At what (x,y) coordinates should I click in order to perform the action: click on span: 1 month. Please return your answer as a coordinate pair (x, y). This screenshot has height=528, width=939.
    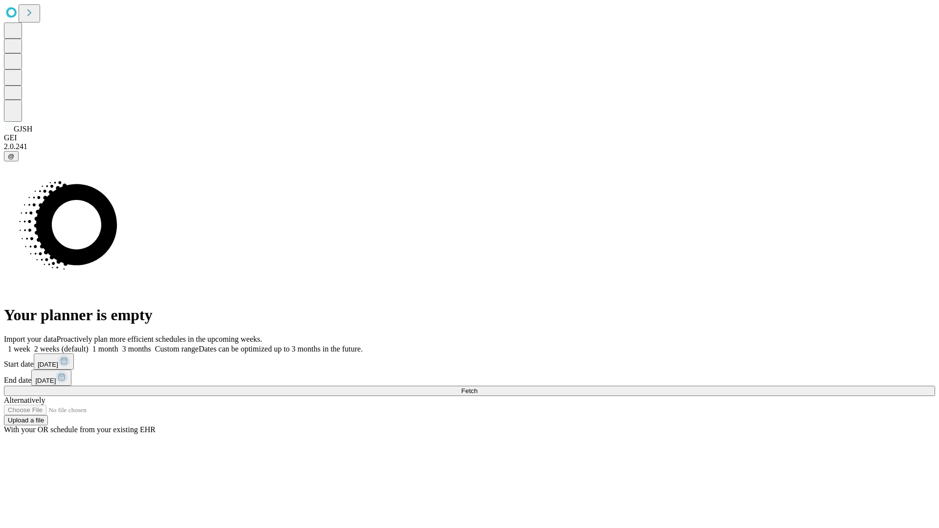
    Looking at the image, I should click on (105, 349).